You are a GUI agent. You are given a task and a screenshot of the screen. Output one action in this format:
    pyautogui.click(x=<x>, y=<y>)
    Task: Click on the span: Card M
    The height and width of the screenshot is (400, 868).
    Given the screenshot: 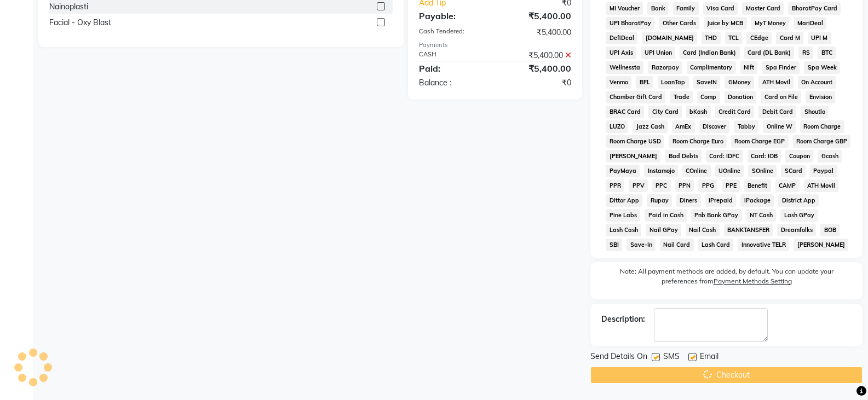 What is the action you would take?
    pyautogui.click(x=790, y=38)
    